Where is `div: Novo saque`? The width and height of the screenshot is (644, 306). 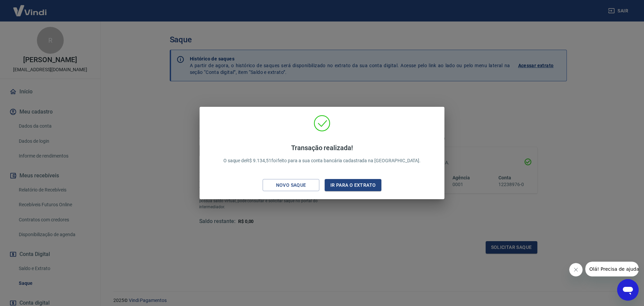 div: Novo saque is located at coordinates (291, 185).